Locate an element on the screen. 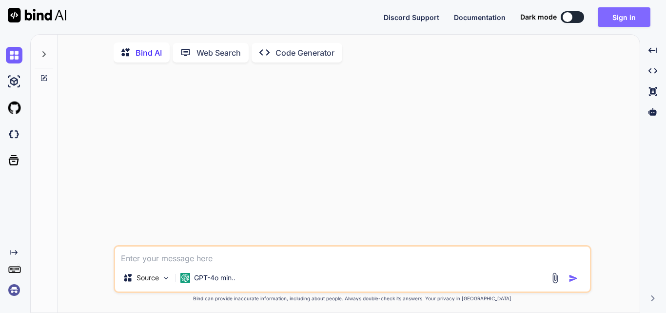  img: icon is located at coordinates (573, 278).